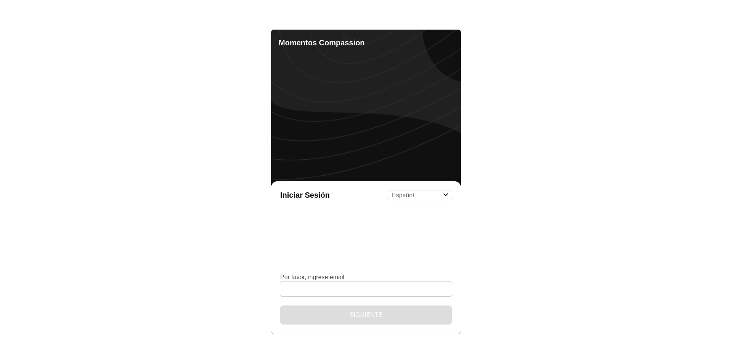 This screenshot has width=732, height=363. Describe the element at coordinates (312, 278) in the screenshot. I see `label: Por favor, ingrese email` at that location.